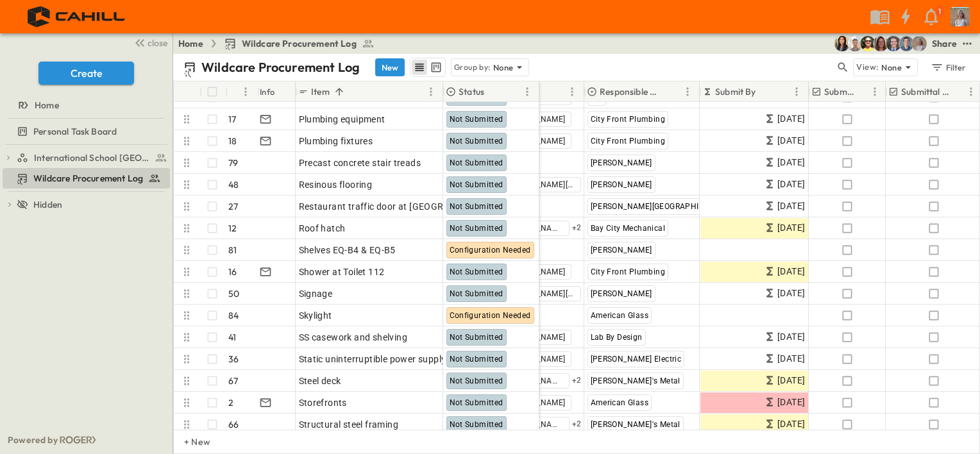  Describe the element at coordinates (316, 316) in the screenshot. I see `span: Skylight` at that location.